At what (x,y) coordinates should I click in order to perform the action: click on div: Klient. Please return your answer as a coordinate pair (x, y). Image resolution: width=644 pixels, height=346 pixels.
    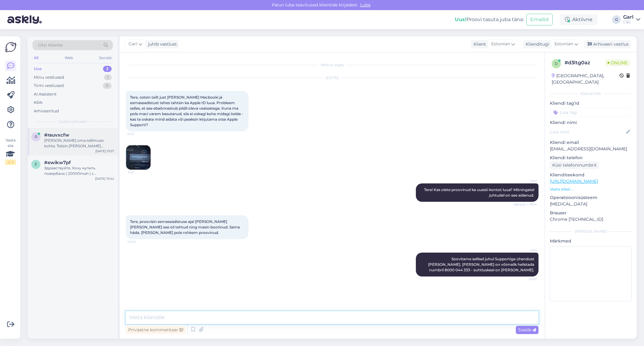
    Looking at the image, I should click on (479, 44).